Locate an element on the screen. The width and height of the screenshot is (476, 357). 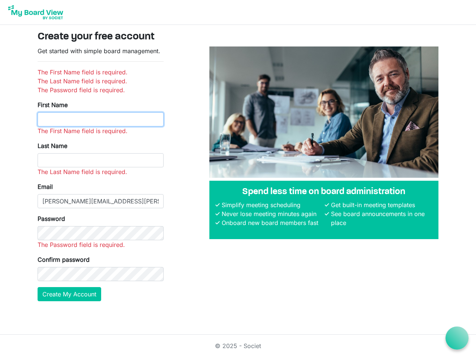
li: Never lose meeting minutes again is located at coordinates (272, 214).